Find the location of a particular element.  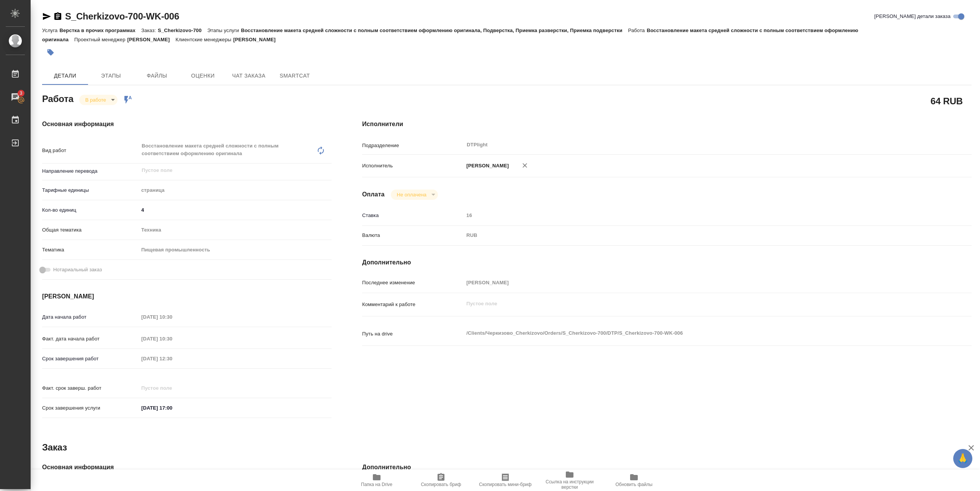

button: Обновить файлы is located at coordinates (633, 481).